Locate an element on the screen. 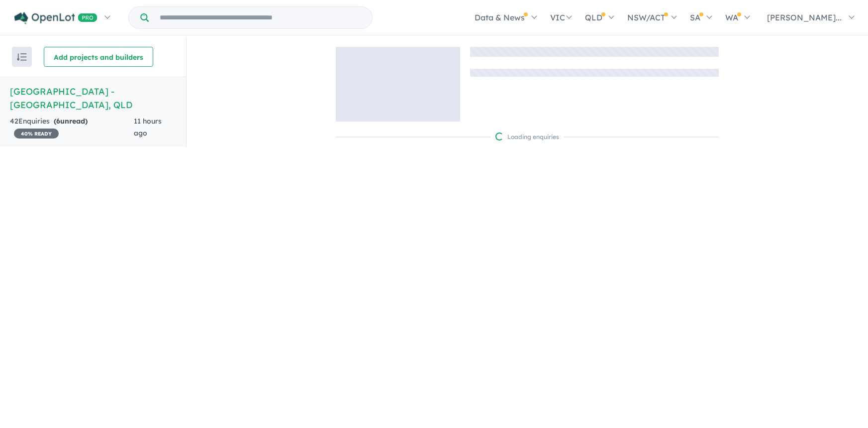  button: Add projects and builders is located at coordinates (98, 57).